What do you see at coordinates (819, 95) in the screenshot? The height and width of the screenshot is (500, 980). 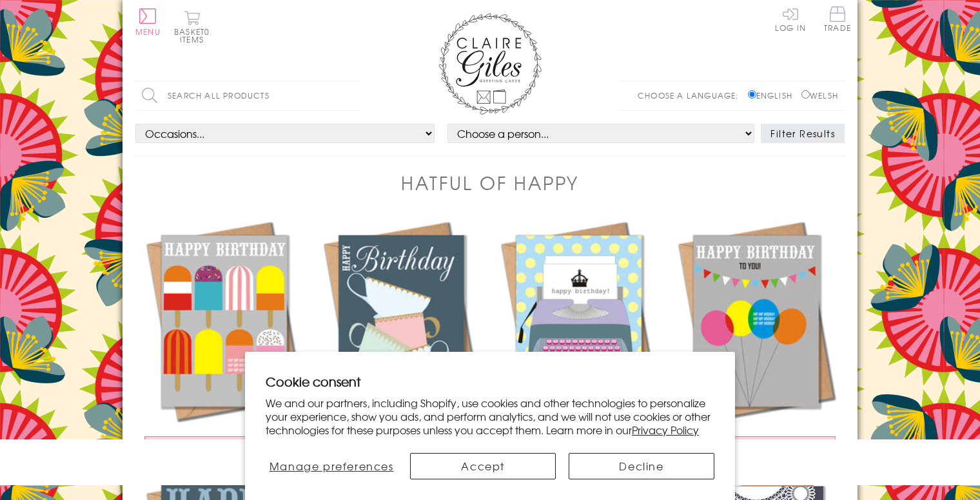 I see `label: Welsh` at bounding box center [819, 95].